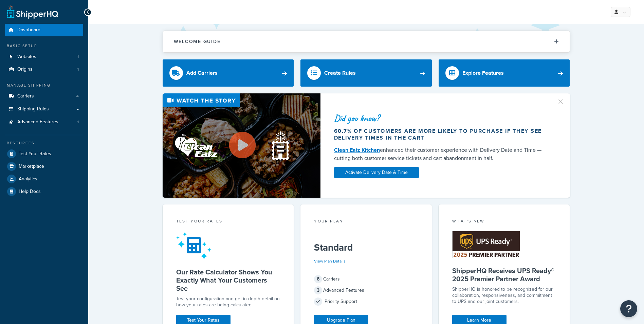 Image resolution: width=644 pixels, height=324 pixels. Describe the element at coordinates (44, 179) in the screenshot. I see `a: Analytics` at that location.